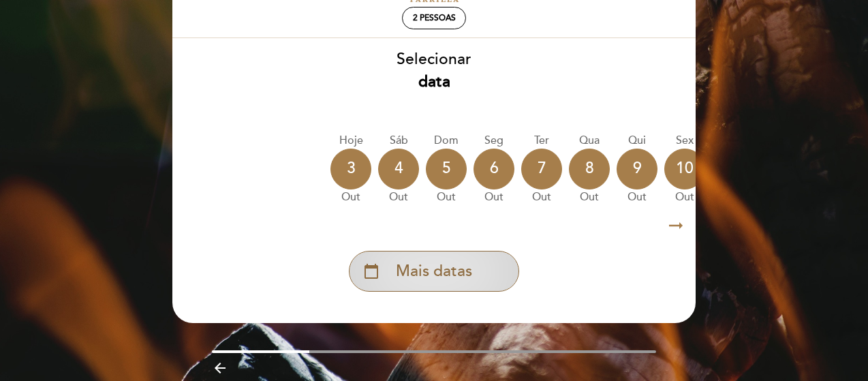 The height and width of the screenshot is (381, 868). I want to click on div: 7, so click(542, 169).